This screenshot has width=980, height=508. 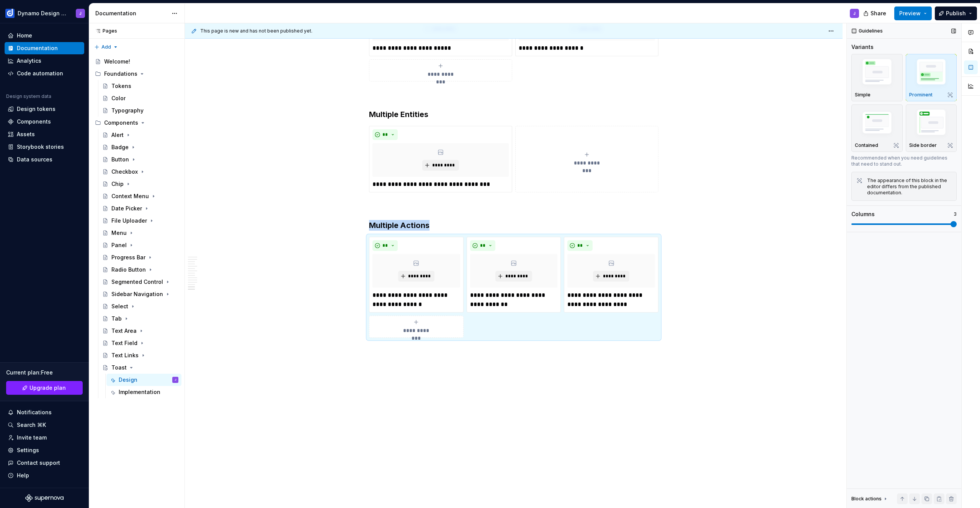 What do you see at coordinates (128, 270) in the screenshot?
I see `div: Radio Button` at bounding box center [128, 270].